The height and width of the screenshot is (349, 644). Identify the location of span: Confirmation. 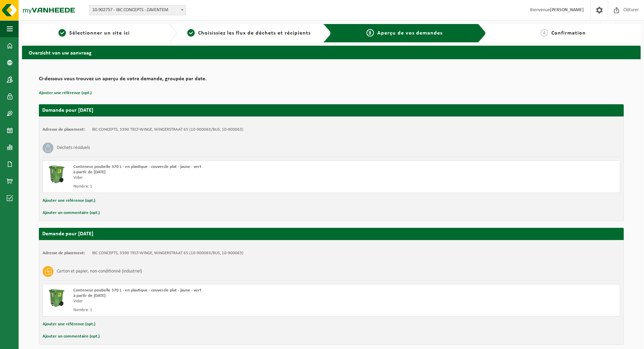
(568, 33).